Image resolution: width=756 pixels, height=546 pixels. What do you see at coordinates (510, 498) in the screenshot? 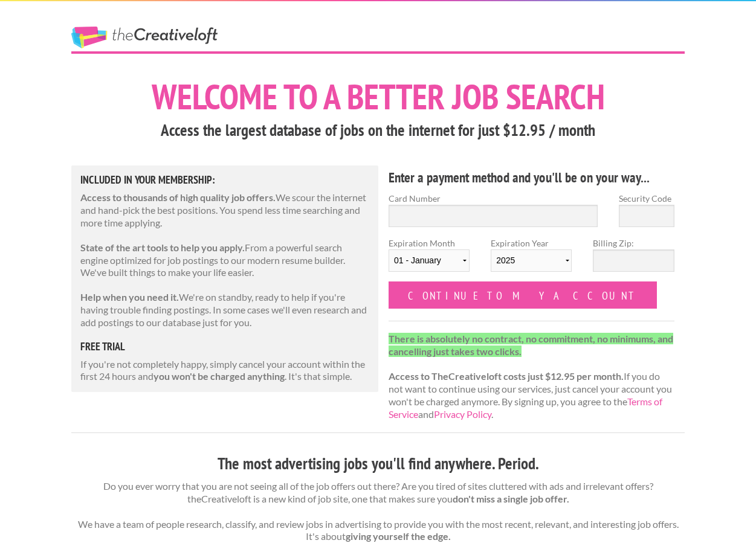
I see `strong: don't miss a single job offer.` at bounding box center [510, 498].